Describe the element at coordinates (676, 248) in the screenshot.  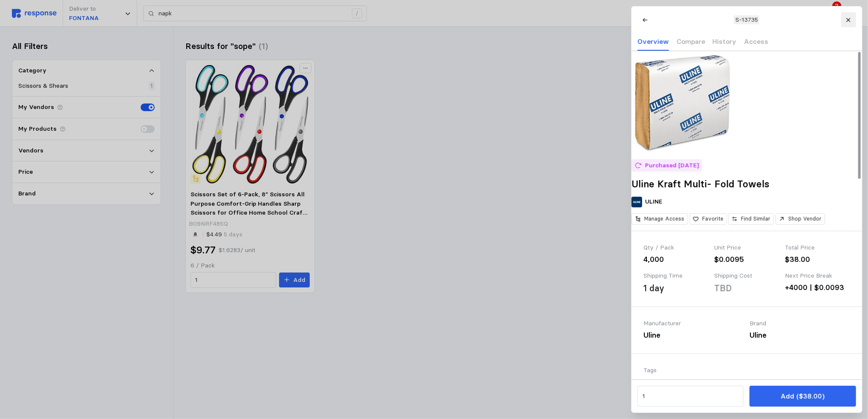
I see `div: Qty / Pack` at that location.